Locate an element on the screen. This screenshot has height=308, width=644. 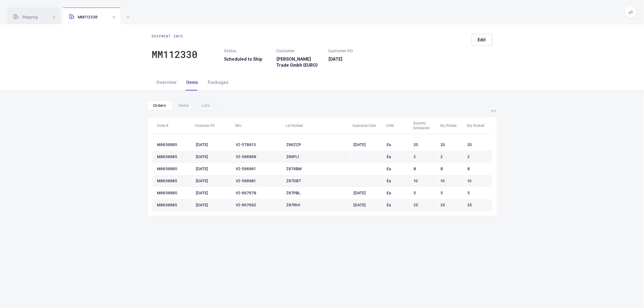
div: Quantity Scheduled is located at coordinates (425, 125).